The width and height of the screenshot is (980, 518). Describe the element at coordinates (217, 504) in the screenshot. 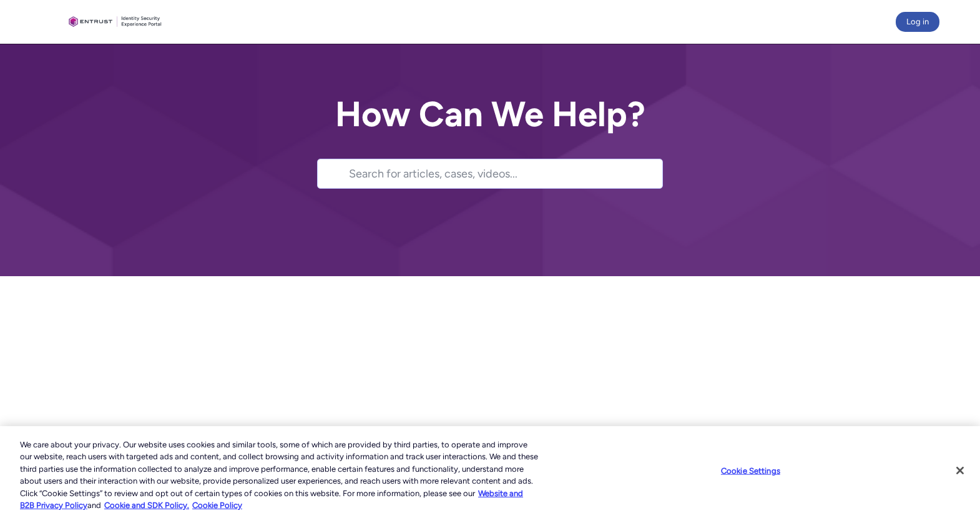

I see `a: Cookie Policy` at that location.